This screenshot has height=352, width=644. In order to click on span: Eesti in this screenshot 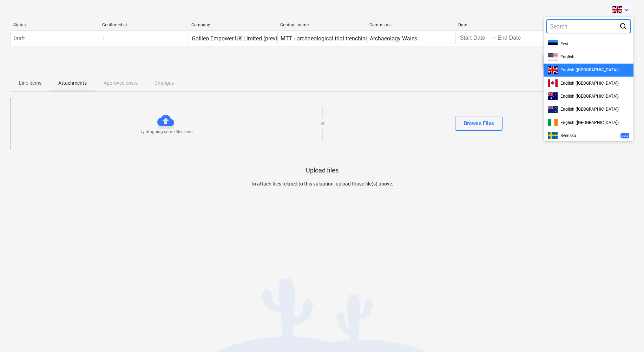, I will do `click(565, 44)`.